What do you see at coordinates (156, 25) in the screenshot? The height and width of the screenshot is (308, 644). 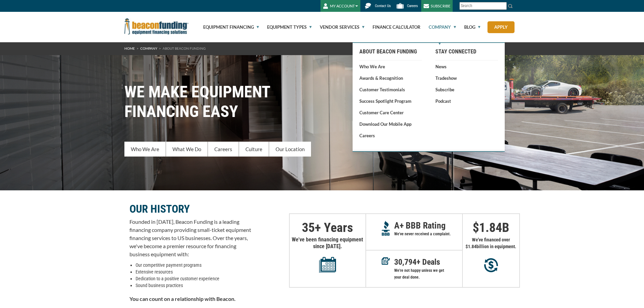 I see `a: Beacon Funding Corporation` at bounding box center [156, 25].